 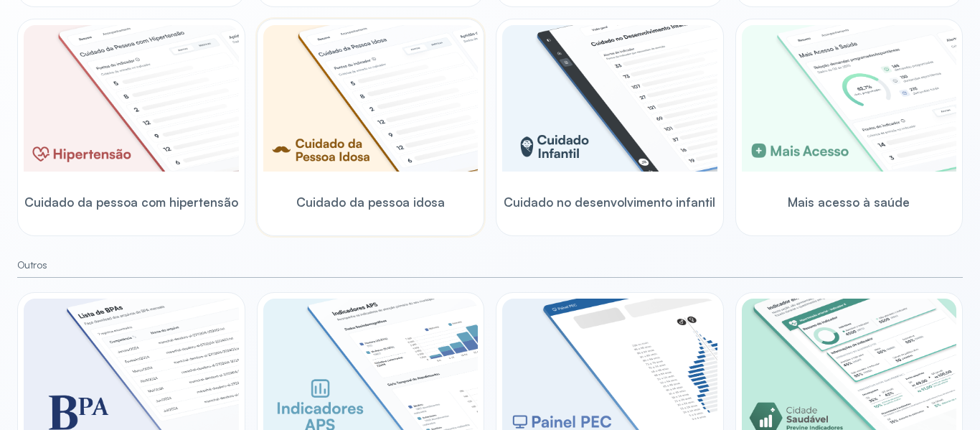 What do you see at coordinates (370, 201) in the screenshot?
I see `span: Cuidado da pessoa idosa` at bounding box center [370, 201].